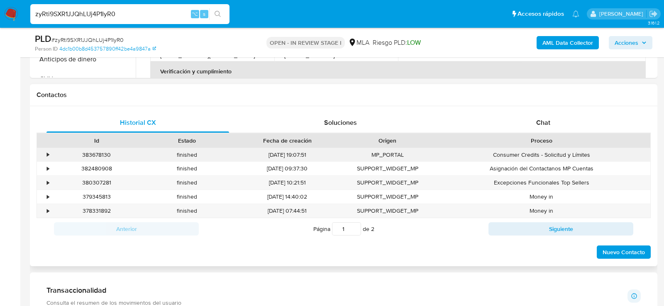 The height and width of the screenshot is (306, 664). What do you see at coordinates (541, 14) in the screenshot?
I see `span: Accesos rápidos` at bounding box center [541, 14].